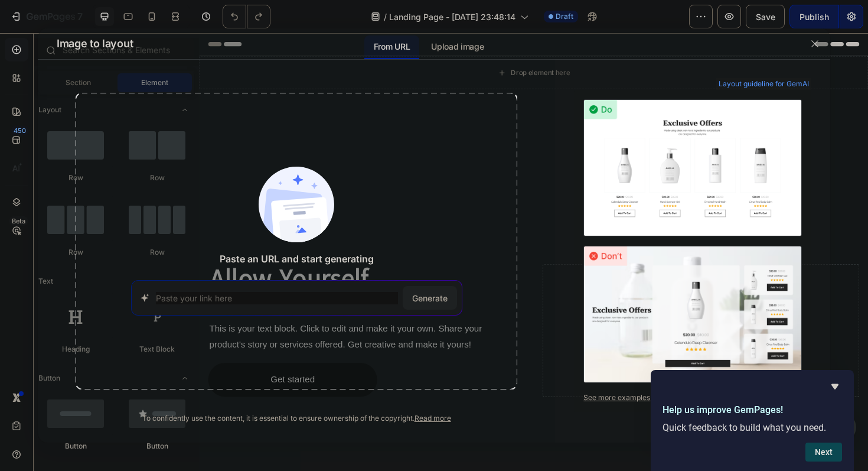  Describe the element at coordinates (296, 259) in the screenshot. I see `span: Paste an URL and start generating` at that location.